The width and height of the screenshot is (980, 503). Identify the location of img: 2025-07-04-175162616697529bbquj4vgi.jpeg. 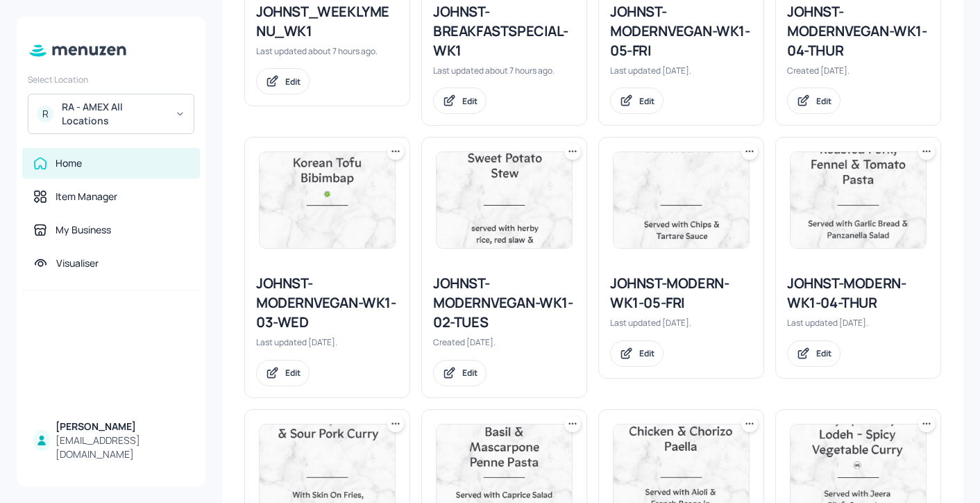
(681, 200).